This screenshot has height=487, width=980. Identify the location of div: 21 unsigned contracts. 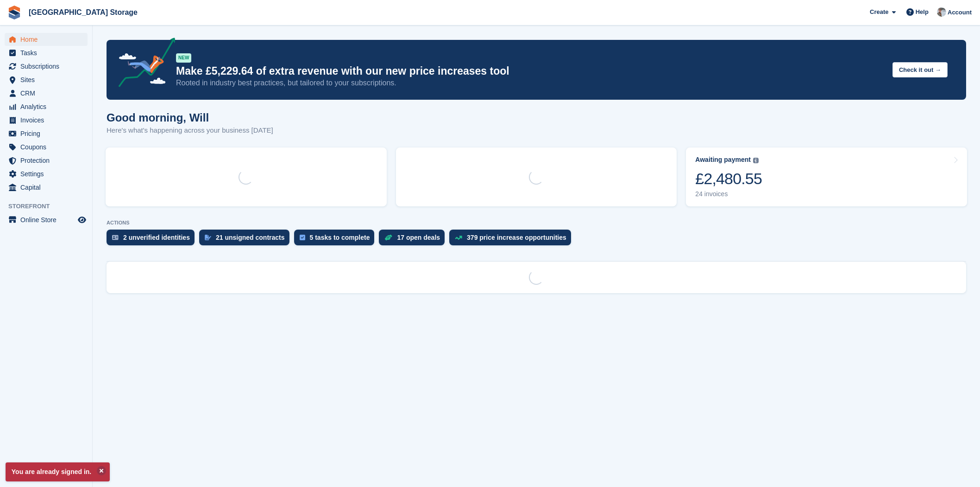
(250, 238).